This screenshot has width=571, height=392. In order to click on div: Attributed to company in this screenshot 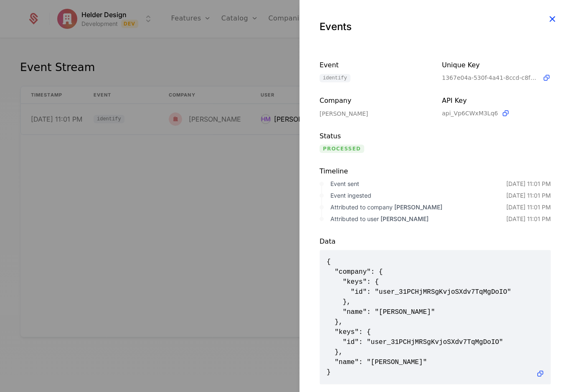, I will do `click(418, 207)`.